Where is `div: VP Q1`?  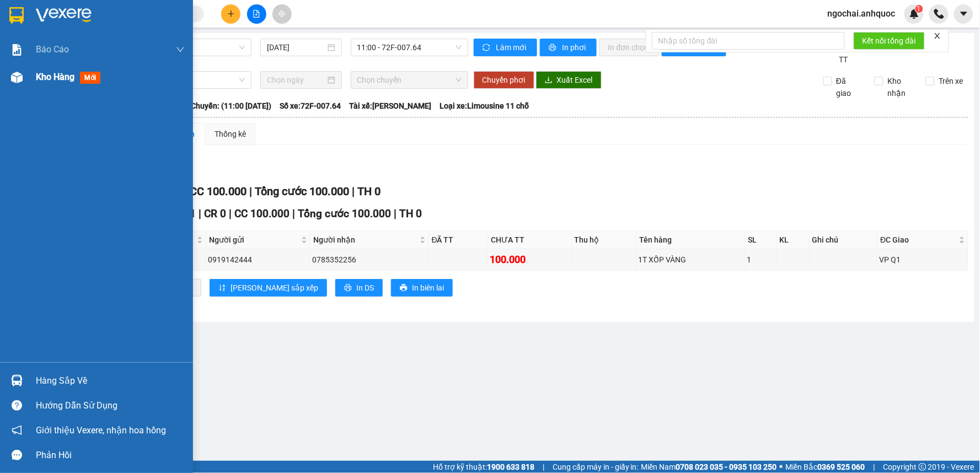
div: VP Q1 is located at coordinates (922, 260).